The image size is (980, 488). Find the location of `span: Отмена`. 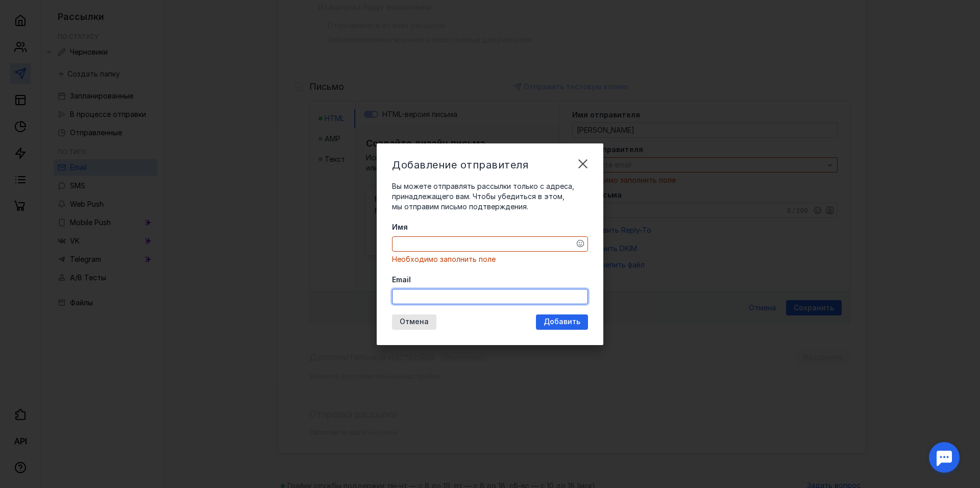

span: Отмена is located at coordinates (414, 321).